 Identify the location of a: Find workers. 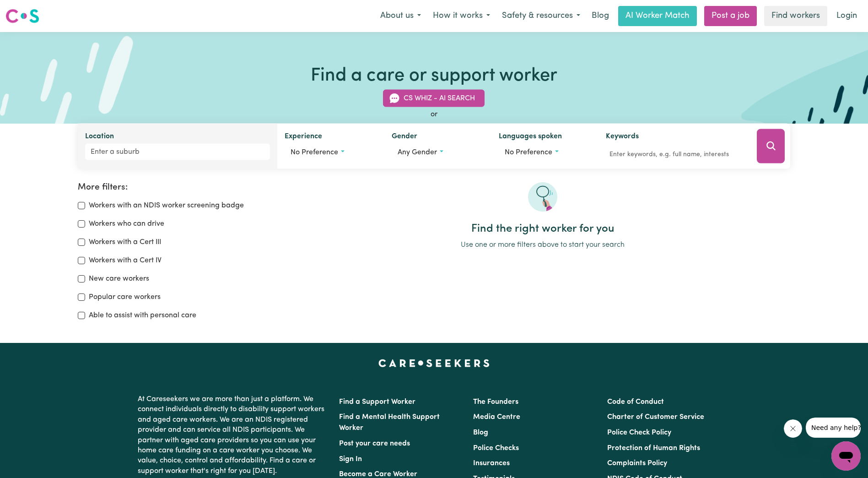
(796, 16).